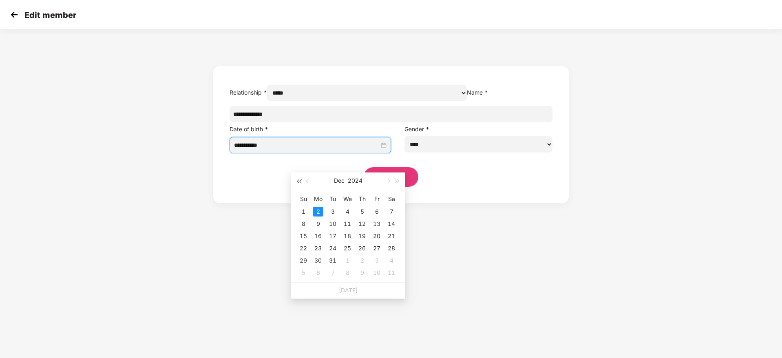 The width and height of the screenshot is (782, 358). I want to click on div: 22, so click(303, 248).